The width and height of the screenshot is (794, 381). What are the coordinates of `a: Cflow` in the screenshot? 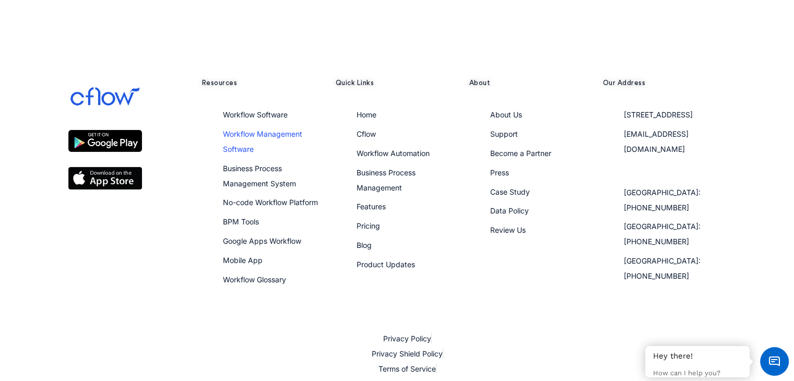 It's located at (366, 134).